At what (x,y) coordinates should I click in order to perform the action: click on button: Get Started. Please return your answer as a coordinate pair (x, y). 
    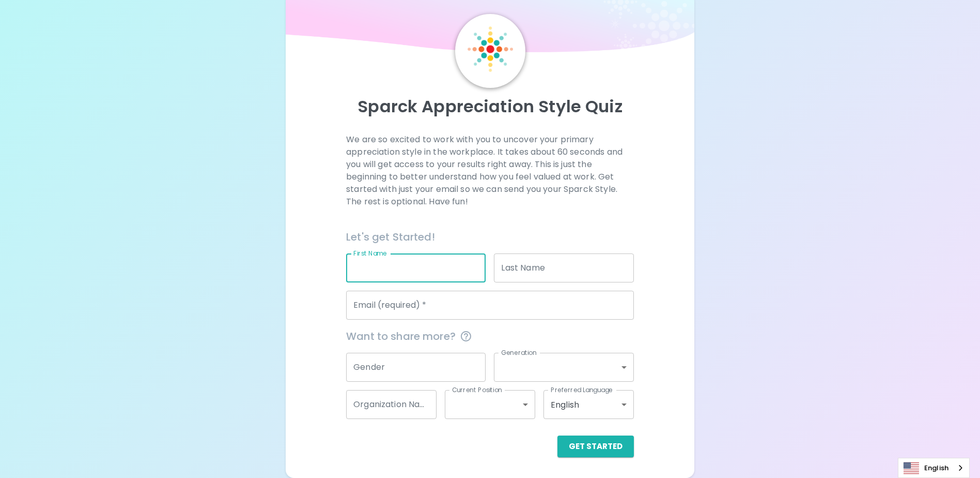
    Looking at the image, I should click on (596, 446).